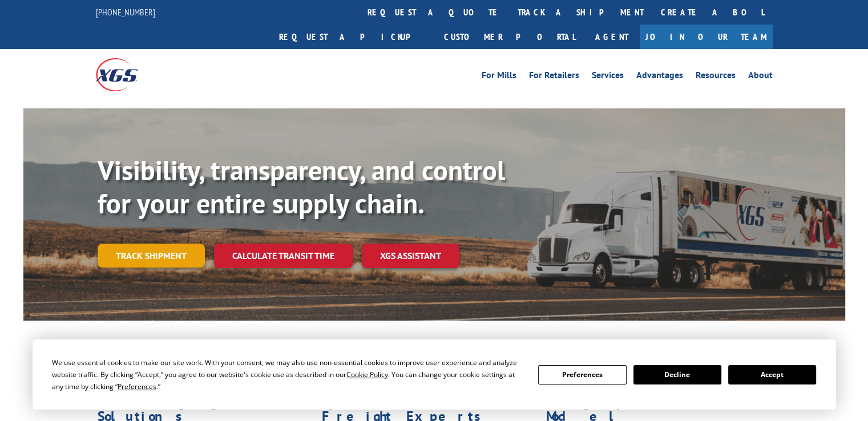 The image size is (868, 421). I want to click on div: We use essential cookies to make our site work. With your consent, we may also use non-essential ..., so click(288, 374).